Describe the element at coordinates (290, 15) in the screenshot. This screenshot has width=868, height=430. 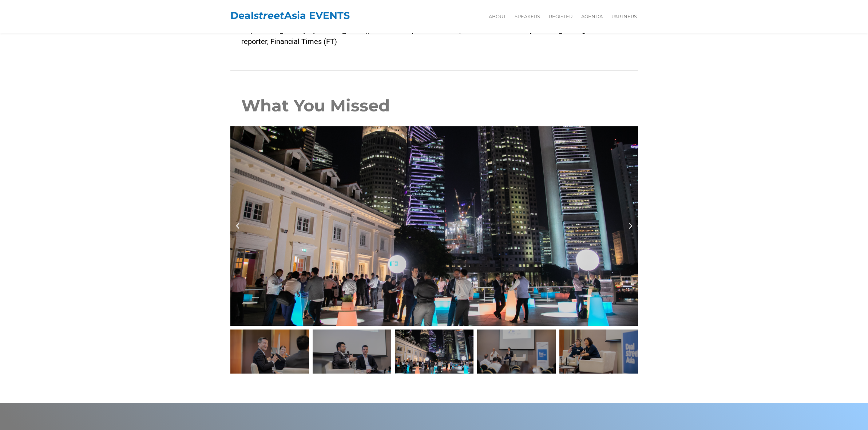
I see `a: DealstreetAsia EVENTS` at that location.